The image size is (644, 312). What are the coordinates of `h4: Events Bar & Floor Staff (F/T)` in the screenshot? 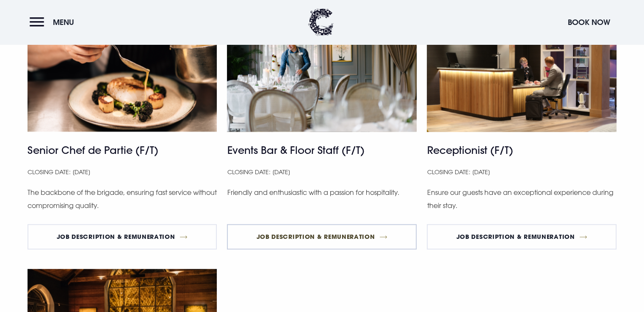 It's located at (322, 150).